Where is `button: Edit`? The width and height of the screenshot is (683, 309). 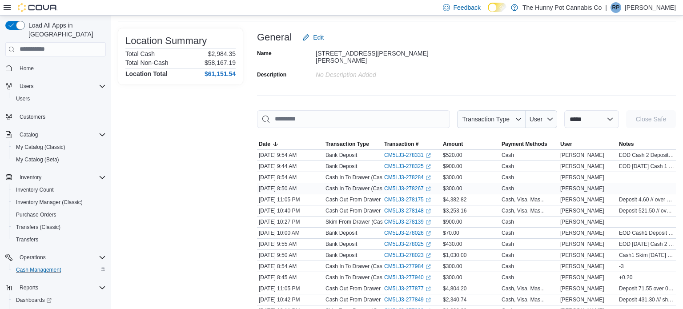 button: Edit is located at coordinates (313, 37).